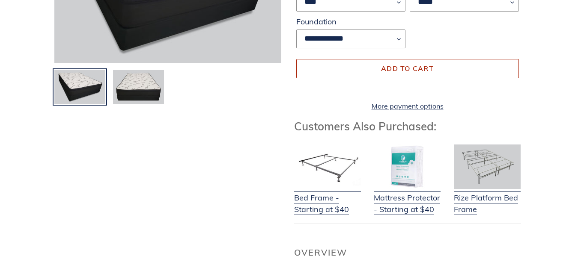 The width and height of the screenshot is (575, 265). What do you see at coordinates (408, 253) in the screenshot?
I see `h2: Overview` at bounding box center [408, 253].